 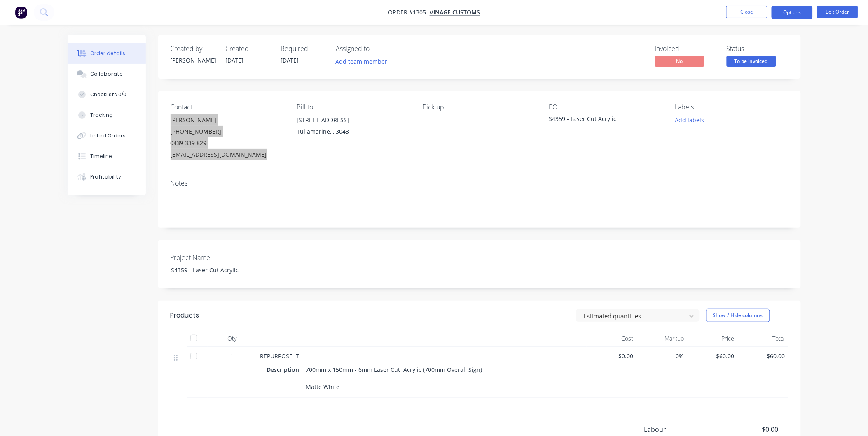 I want to click on div: Tracking, so click(x=101, y=115).